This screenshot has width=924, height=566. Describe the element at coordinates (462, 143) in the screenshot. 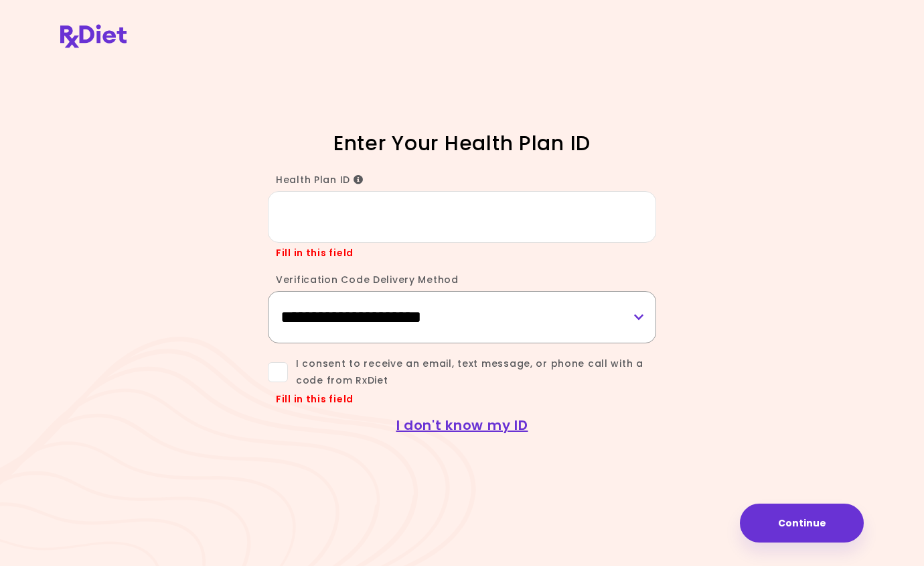

I see `h1: Enter Your Health Plan ID` at that location.